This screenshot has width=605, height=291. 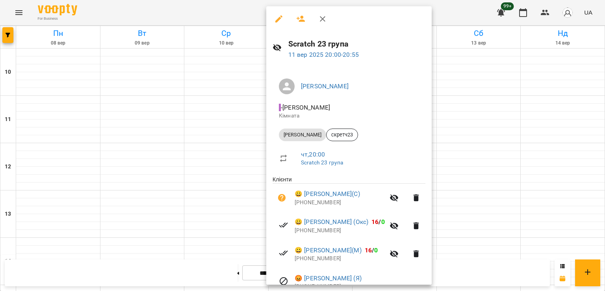 What do you see at coordinates (284, 281) in the screenshot?
I see `svg: Візит скасовано` at bounding box center [284, 281].